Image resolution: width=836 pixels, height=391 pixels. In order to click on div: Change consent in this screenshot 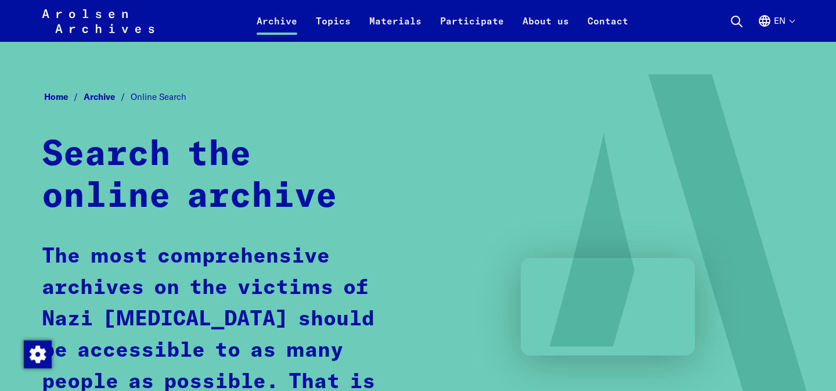, I will do `click(37, 354)`.